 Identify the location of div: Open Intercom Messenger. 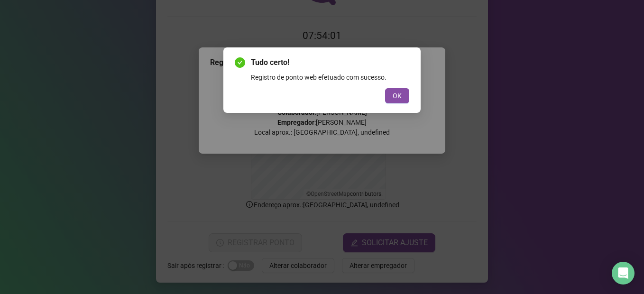
(623, 273).